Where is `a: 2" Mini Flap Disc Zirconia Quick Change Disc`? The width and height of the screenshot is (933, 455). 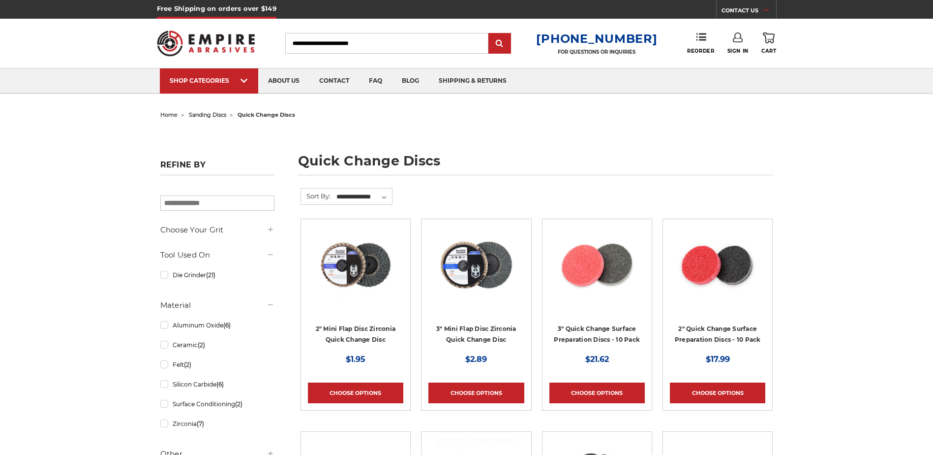 a: 2" Mini Flap Disc Zirconia Quick Change Disc is located at coordinates (356, 334).